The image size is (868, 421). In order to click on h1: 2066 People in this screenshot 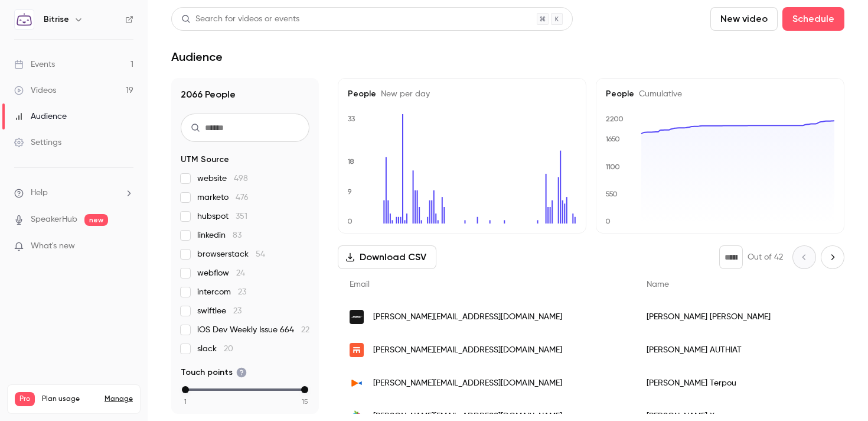, I will do `click(245, 95)`.